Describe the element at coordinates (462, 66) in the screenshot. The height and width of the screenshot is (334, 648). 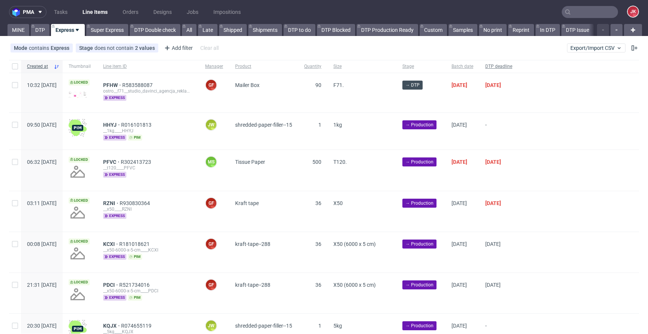
I see `span: Batch date` at that location.